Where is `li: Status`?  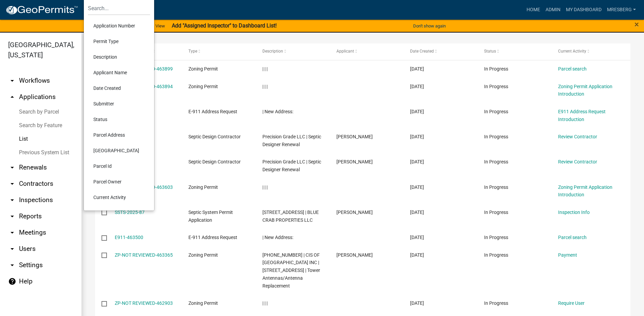
li: Status is located at coordinates (119, 119).